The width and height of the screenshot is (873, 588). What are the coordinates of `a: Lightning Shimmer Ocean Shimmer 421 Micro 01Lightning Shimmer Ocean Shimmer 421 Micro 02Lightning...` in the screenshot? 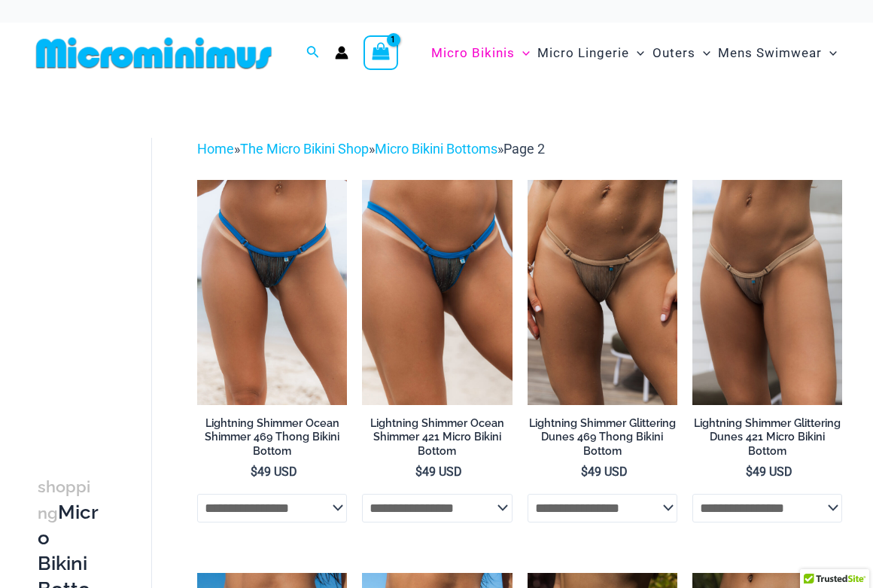 It's located at (436, 292).